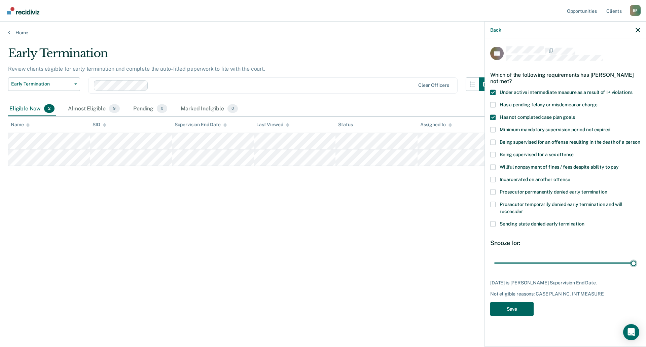  I want to click on span: Has a pending felony or misdemeanor charge, so click(549, 104).